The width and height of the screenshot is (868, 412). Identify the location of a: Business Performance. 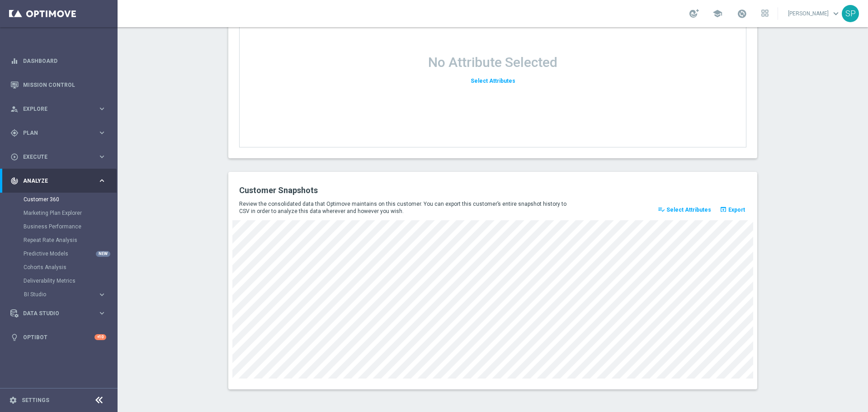
(59, 227).